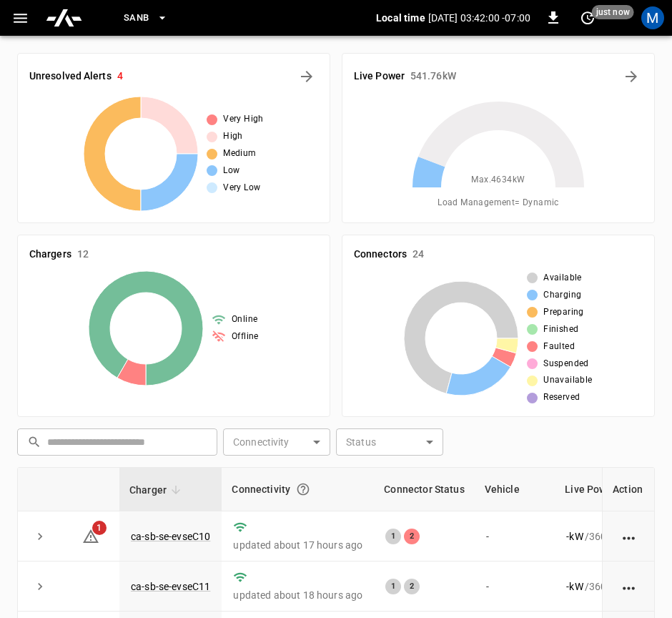 This screenshot has height=618, width=672. Describe the element at coordinates (434, 76) in the screenshot. I see `h6: 541.76 kW` at that location.